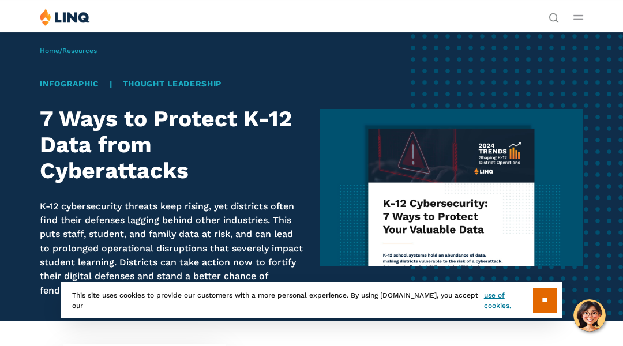  I want to click on p: K-12 cybersecurity threats keep rising, yet districts often find their defenses lagging behind ot..., so click(171, 248).